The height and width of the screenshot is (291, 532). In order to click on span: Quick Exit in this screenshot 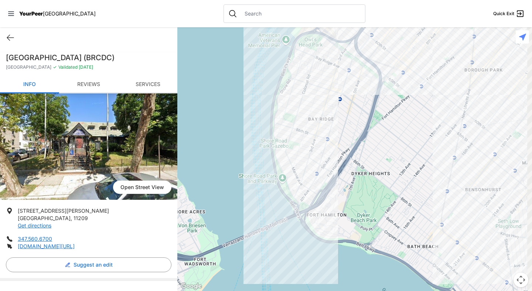, I will do `click(504, 14)`.